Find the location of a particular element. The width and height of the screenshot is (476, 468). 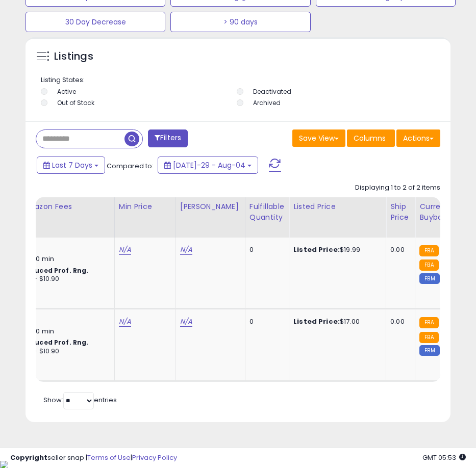

a: Terms of Use is located at coordinates (109, 457).